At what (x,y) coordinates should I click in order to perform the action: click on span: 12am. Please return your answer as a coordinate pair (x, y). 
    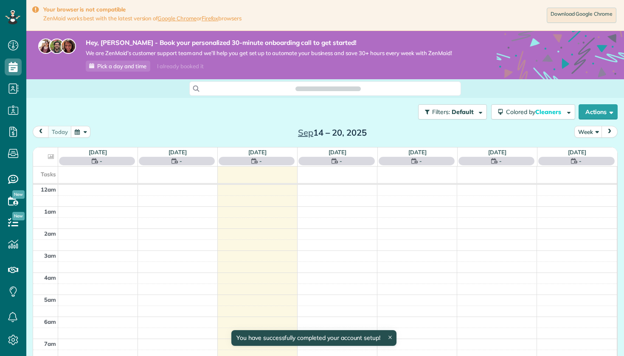
    Looking at the image, I should click on (48, 190).